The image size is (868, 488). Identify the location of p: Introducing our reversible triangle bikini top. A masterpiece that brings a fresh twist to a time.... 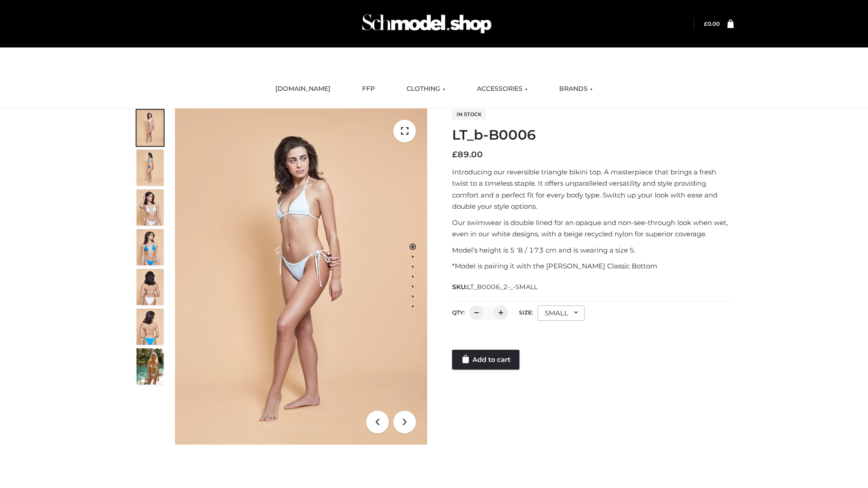
(593, 189).